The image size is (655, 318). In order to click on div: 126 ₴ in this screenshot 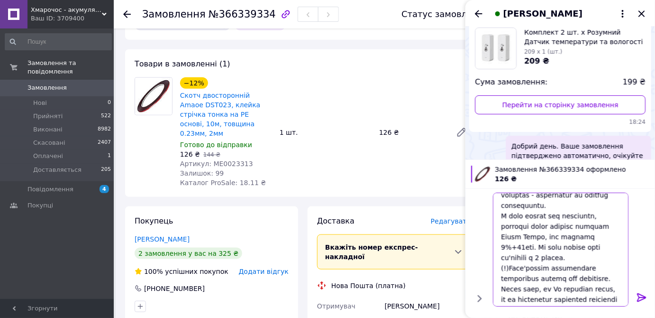, I will do `click(412, 132)`.